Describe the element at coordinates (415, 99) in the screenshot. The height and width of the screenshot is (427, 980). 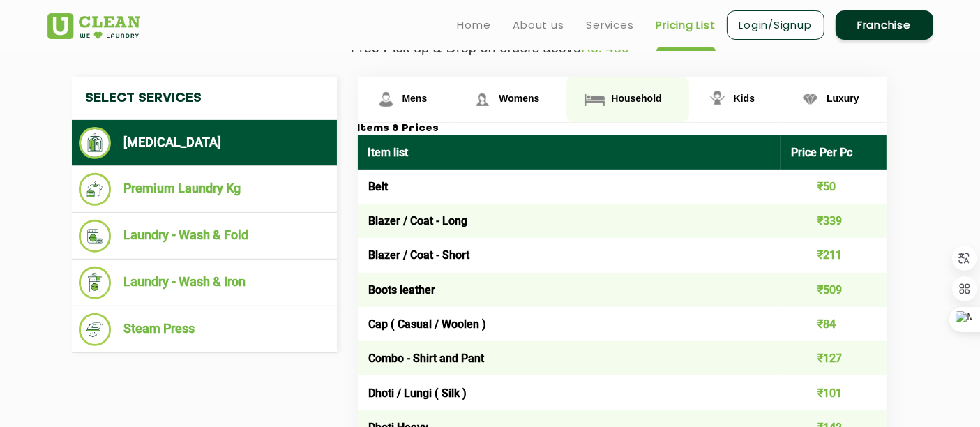
I see `span: Mens` at that location.